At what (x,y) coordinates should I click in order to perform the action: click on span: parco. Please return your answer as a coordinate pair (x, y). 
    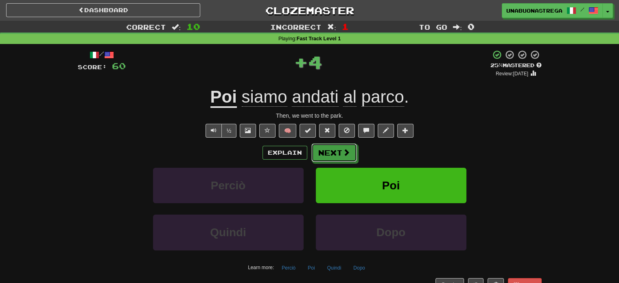
    Looking at the image, I should click on (383, 97).